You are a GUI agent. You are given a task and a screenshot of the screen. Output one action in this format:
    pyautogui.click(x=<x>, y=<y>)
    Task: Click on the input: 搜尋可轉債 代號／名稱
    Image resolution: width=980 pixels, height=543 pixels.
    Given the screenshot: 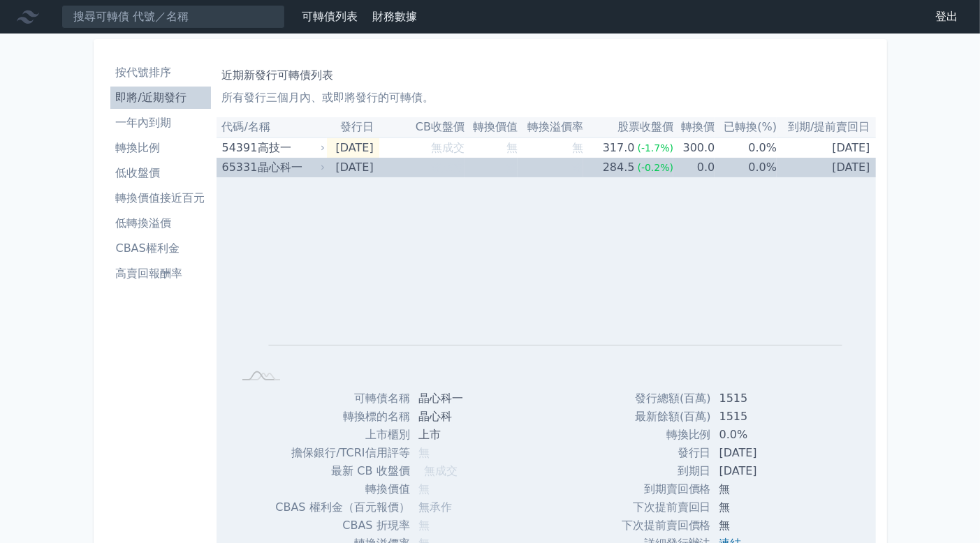 What is the action you would take?
    pyautogui.click(x=173, y=17)
    